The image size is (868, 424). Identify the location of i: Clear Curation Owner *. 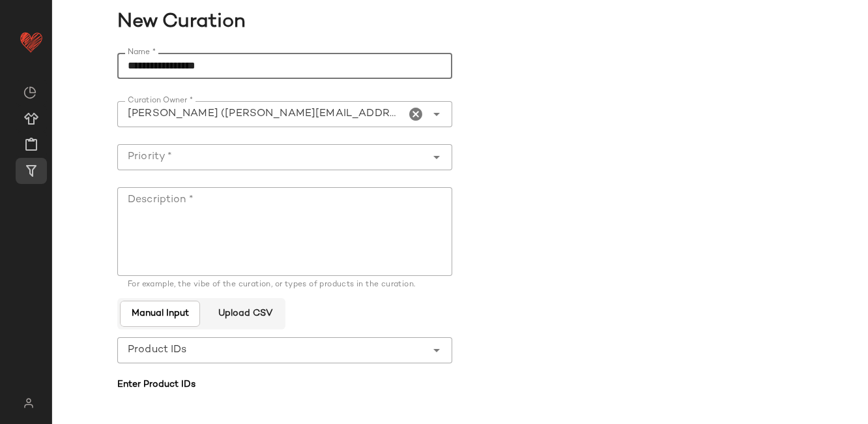
(416, 114).